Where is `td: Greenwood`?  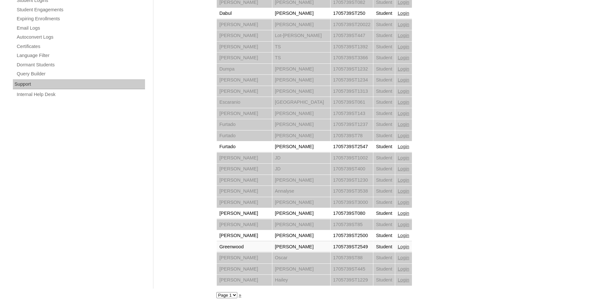
td: Greenwood is located at coordinates (244, 247).